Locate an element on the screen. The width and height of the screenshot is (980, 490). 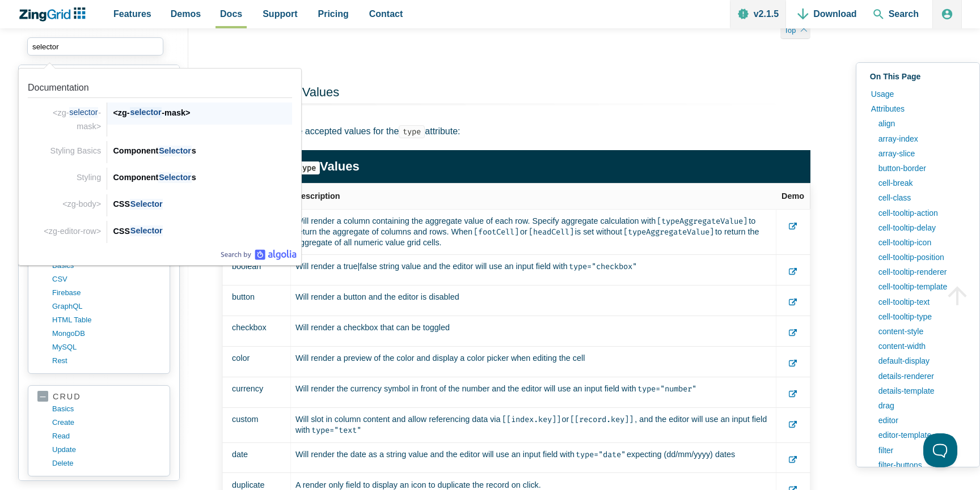
td: Will render a true|false string value and the editor will use an input field with is located at coordinates (533, 270).